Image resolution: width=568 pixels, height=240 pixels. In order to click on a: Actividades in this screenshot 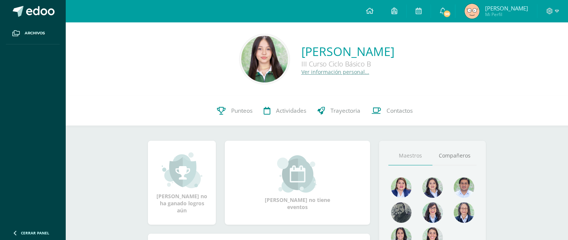, I will do `click(285, 111)`.